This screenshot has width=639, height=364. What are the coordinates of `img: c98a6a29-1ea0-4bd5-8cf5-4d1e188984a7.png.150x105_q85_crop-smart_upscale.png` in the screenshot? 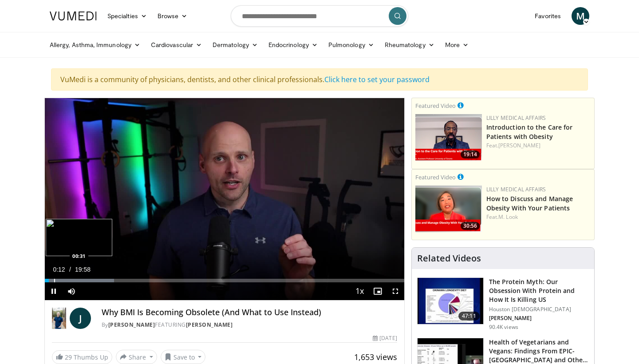 It's located at (448, 209).